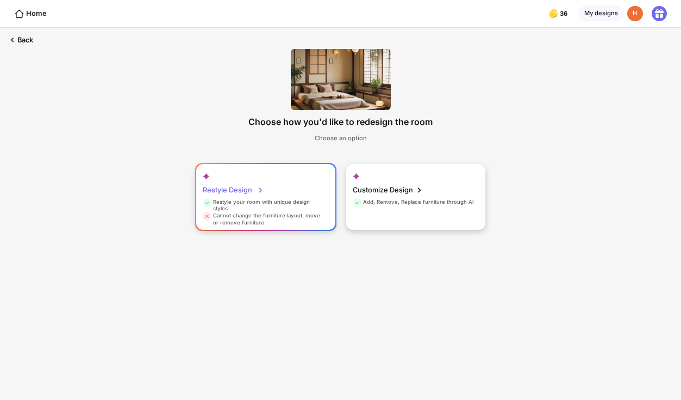 Image resolution: width=681 pixels, height=400 pixels. I want to click on div: H, so click(635, 14).